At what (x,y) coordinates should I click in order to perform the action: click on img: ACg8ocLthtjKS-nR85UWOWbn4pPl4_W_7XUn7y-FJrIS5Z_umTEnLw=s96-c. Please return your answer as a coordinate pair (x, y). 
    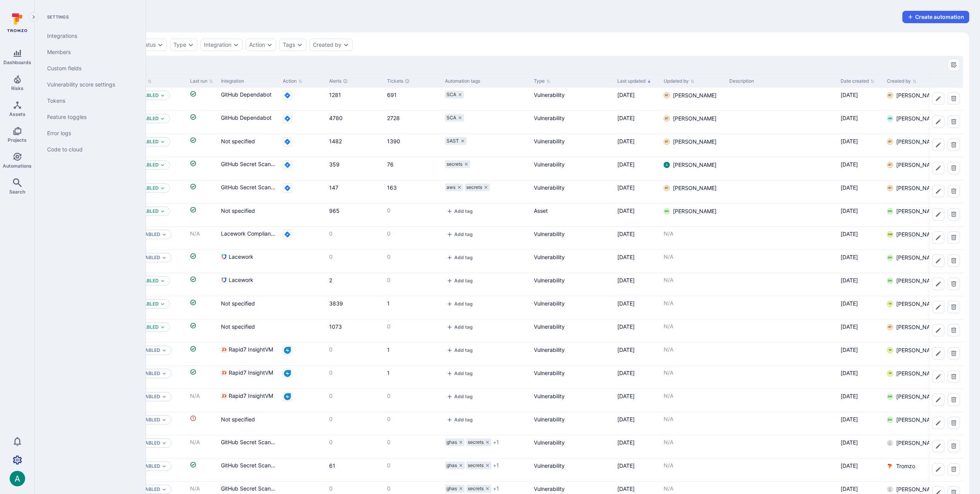
    Looking at the image, I should click on (891, 489).